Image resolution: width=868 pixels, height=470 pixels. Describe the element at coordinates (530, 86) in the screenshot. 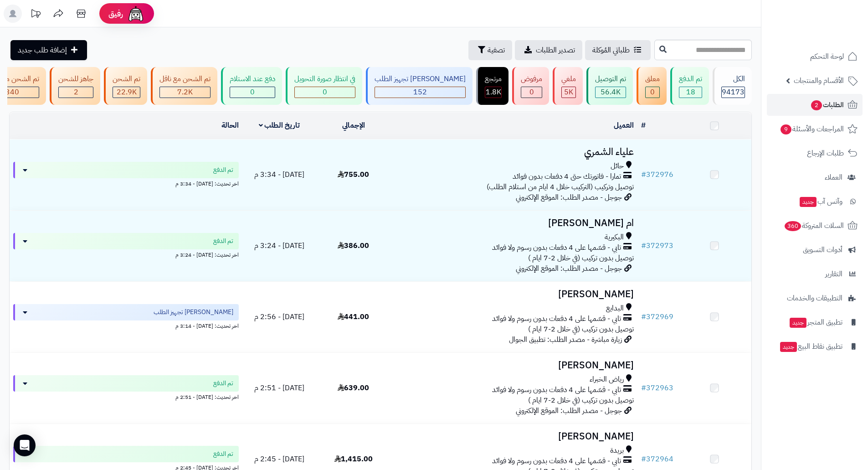

I see `a: مرفوض 0` at that location.